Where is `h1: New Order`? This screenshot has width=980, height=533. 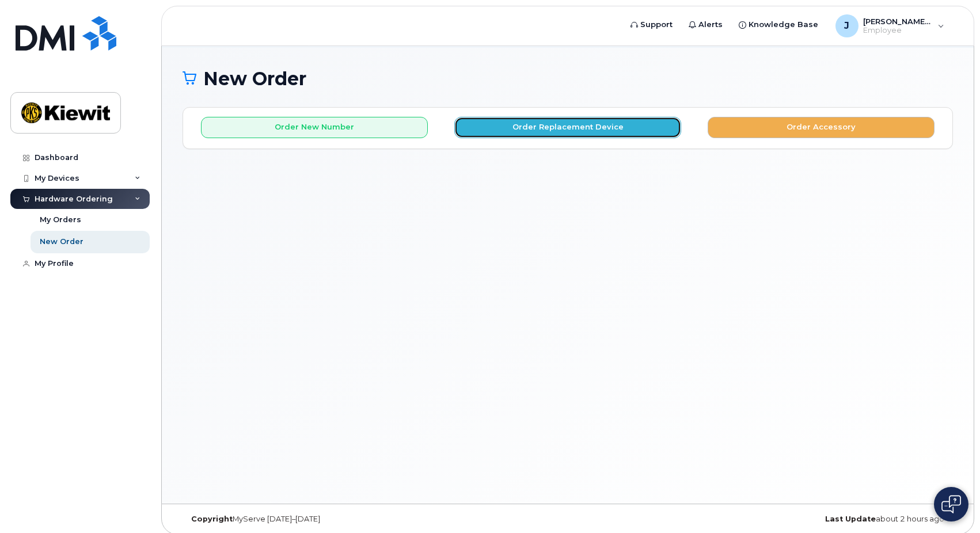 h1: New Order is located at coordinates (568, 79).